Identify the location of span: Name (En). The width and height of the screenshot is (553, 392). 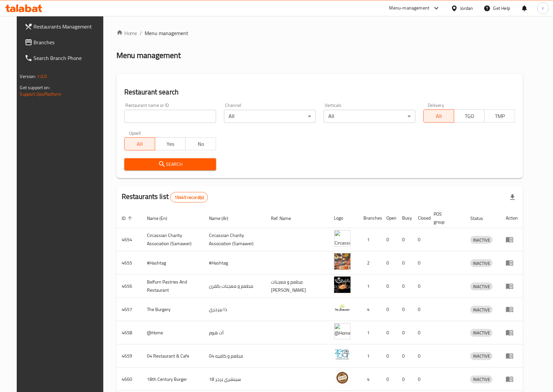
(162, 218).